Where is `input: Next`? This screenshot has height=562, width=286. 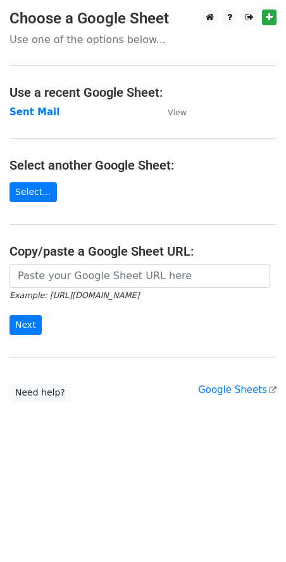 input: Next is located at coordinates (25, 325).